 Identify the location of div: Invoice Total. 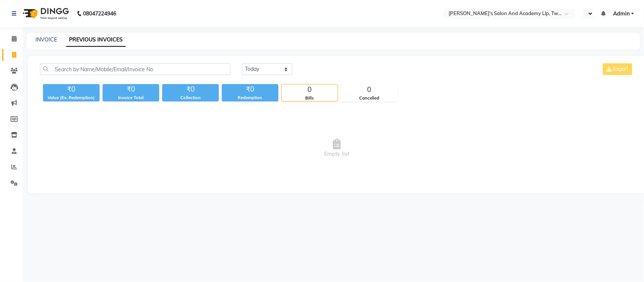
(131, 98).